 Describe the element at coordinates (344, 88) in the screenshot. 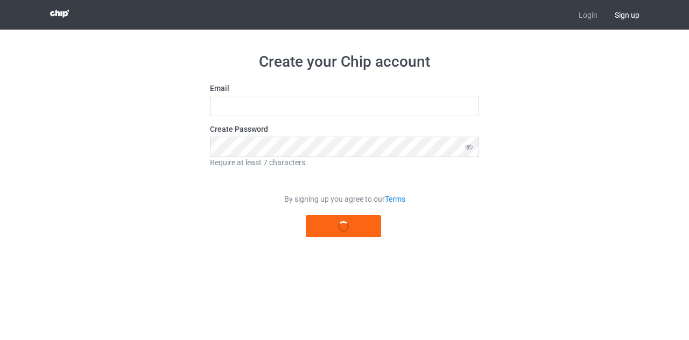

I see `label: Email` at that location.